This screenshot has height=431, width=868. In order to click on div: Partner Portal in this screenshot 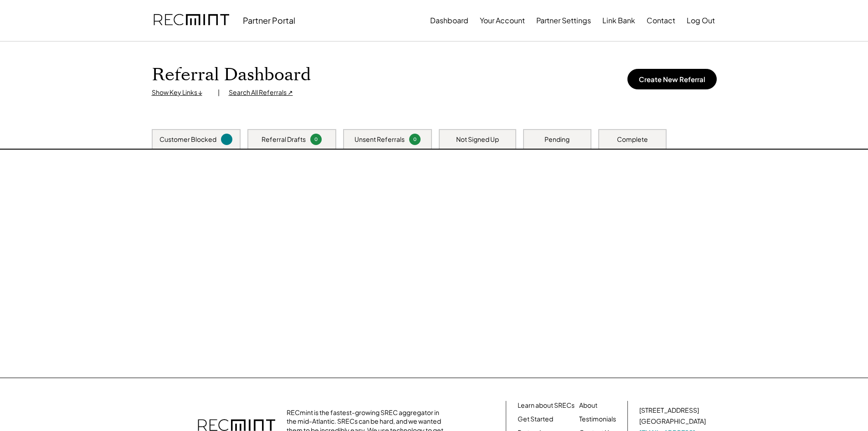, I will do `click(269, 20)`.